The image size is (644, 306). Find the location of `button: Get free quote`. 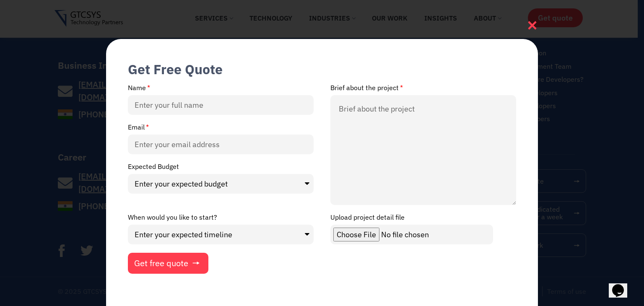

button: Get free quote is located at coordinates (168, 263).